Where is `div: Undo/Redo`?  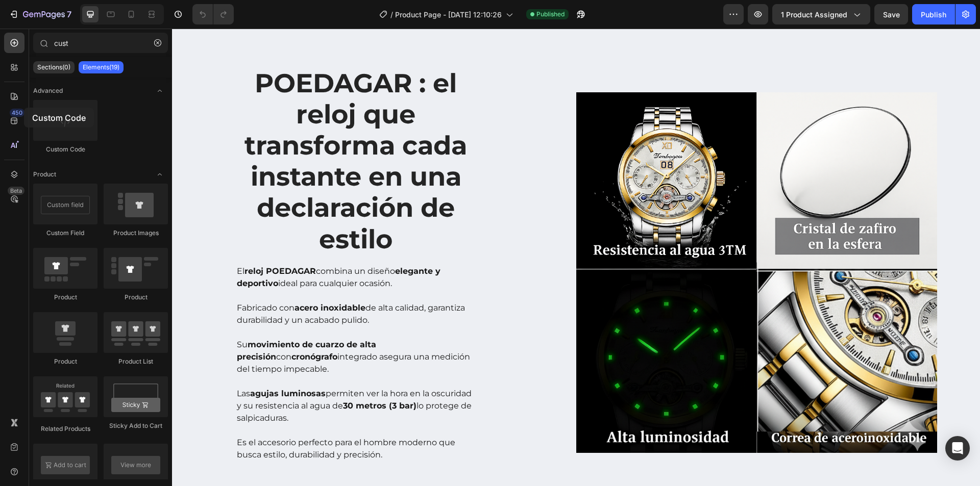
div: Undo/Redo is located at coordinates (213, 15).